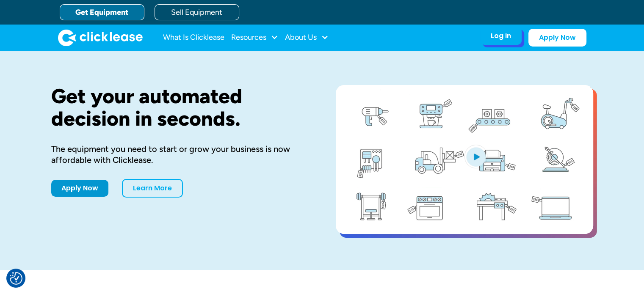 The width and height of the screenshot is (644, 294). I want to click on a: home, so click(100, 38).